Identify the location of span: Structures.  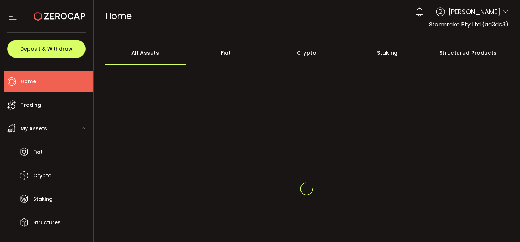
(47, 222).